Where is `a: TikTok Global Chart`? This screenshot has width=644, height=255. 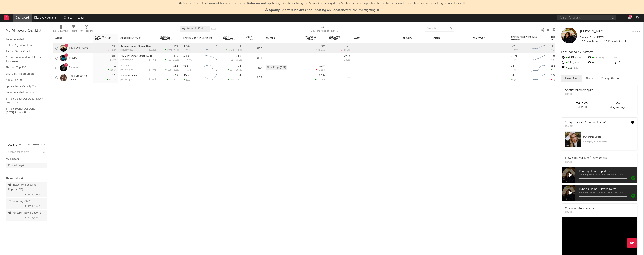 a: TikTok Global Chart is located at coordinates (25, 51).